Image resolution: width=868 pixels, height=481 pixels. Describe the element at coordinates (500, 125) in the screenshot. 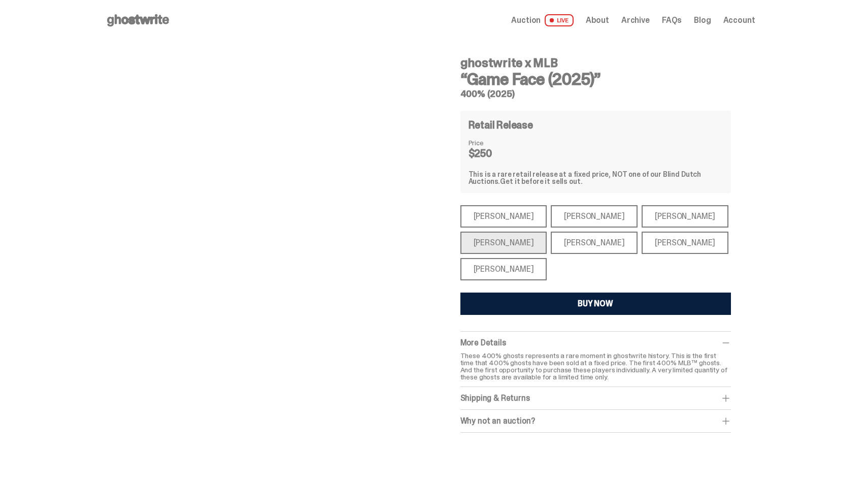

I see `h4: Retail Release` at that location.